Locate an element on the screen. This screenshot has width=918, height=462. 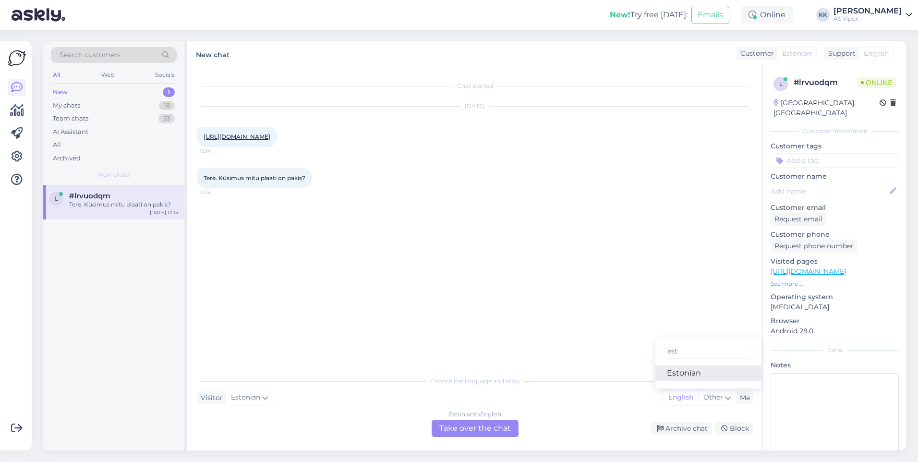
span: Search customers is located at coordinates (90, 55).